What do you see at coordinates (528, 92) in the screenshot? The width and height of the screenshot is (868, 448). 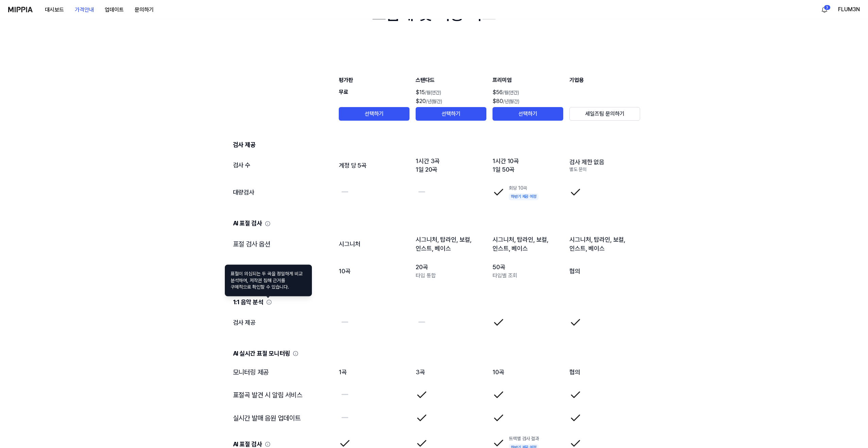 I see `div: $56` at bounding box center [528, 92].